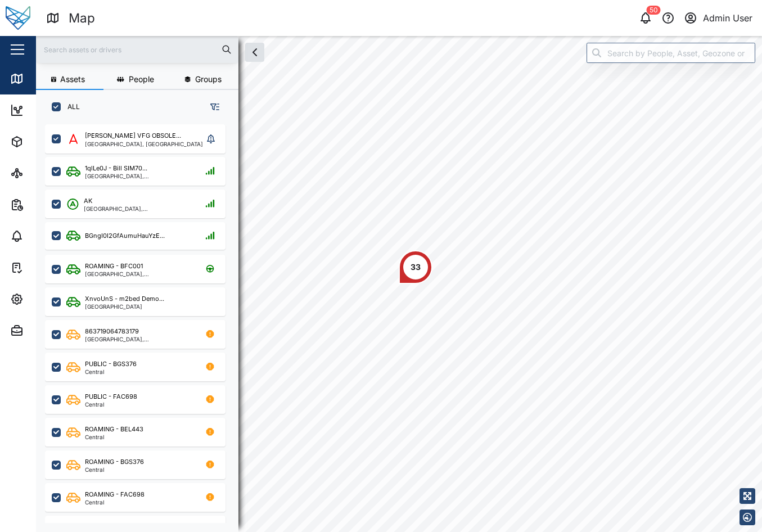 The height and width of the screenshot is (532, 762). I want to click on div: ROAMING - BFC001, so click(114, 266).